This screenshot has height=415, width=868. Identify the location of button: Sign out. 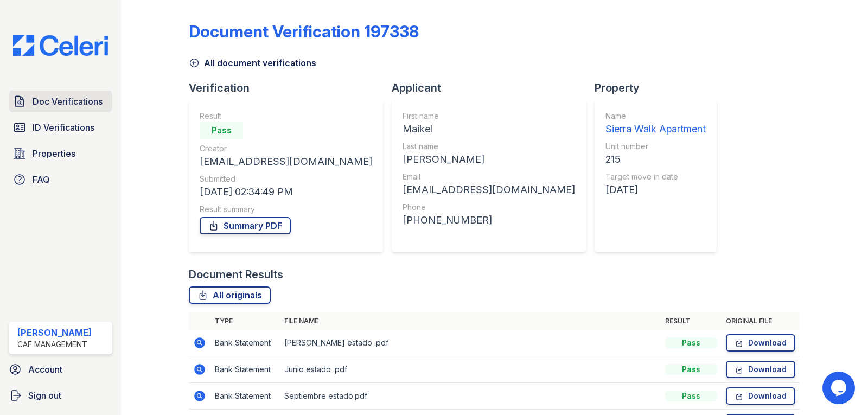
(60, 396).